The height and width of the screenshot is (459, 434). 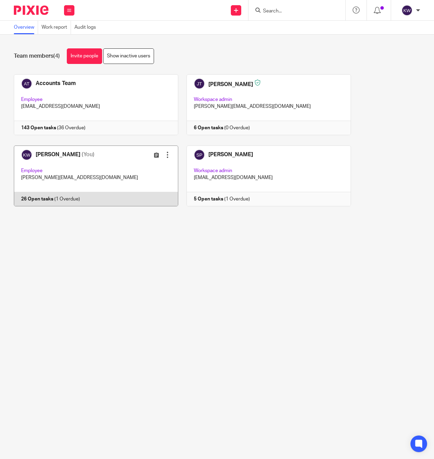 What do you see at coordinates (56, 56) in the screenshot?
I see `span: (4)` at bounding box center [56, 56].